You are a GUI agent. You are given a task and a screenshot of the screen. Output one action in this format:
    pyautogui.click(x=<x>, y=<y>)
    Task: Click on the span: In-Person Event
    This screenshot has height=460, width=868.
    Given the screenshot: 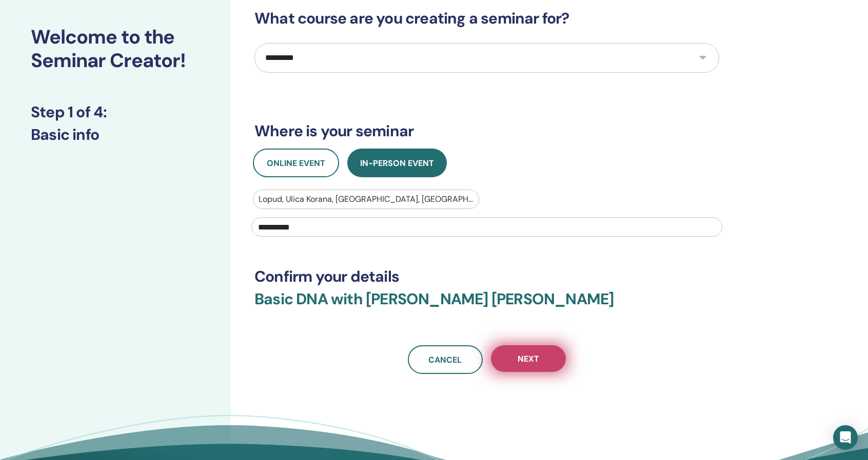 What is the action you would take?
    pyautogui.click(x=397, y=163)
    